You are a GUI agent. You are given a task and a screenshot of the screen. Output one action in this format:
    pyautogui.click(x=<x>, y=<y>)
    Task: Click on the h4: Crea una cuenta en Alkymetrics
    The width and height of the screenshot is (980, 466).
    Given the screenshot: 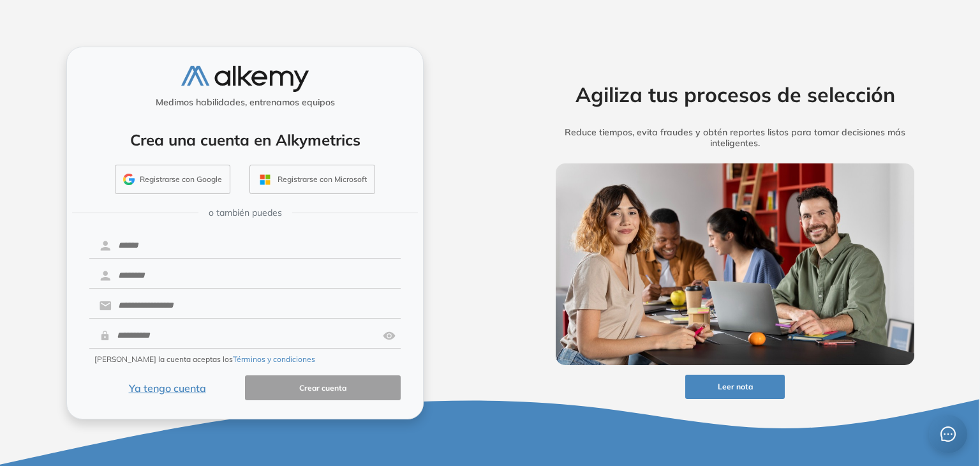 What is the action you would take?
    pyautogui.click(x=245, y=140)
    